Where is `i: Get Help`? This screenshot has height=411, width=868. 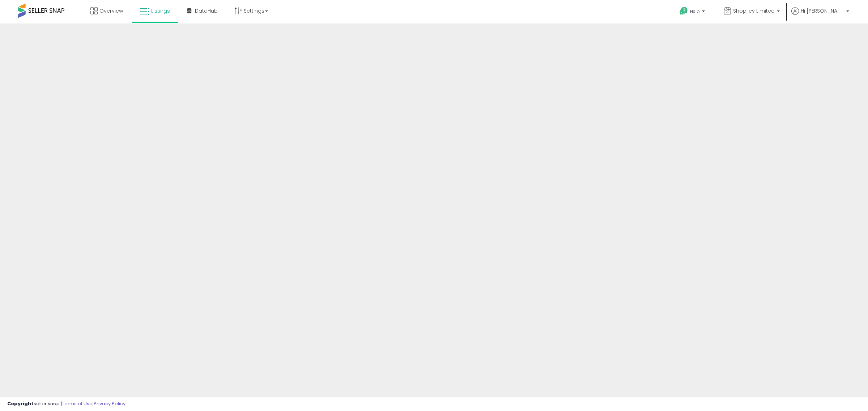 i: Get Help is located at coordinates (684, 11).